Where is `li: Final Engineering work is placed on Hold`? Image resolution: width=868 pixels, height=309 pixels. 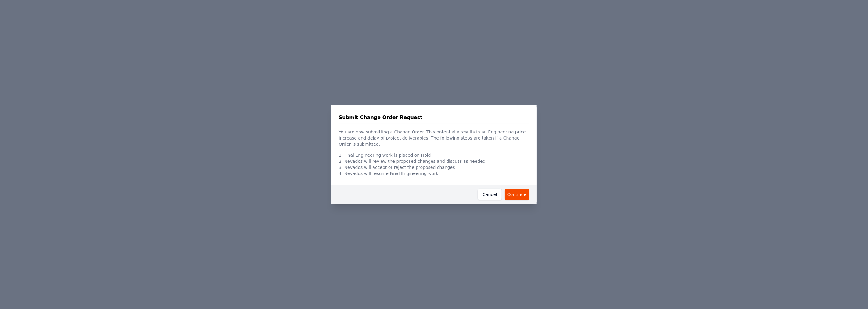
li: Final Engineering work is placed on Hold is located at coordinates (434, 155).